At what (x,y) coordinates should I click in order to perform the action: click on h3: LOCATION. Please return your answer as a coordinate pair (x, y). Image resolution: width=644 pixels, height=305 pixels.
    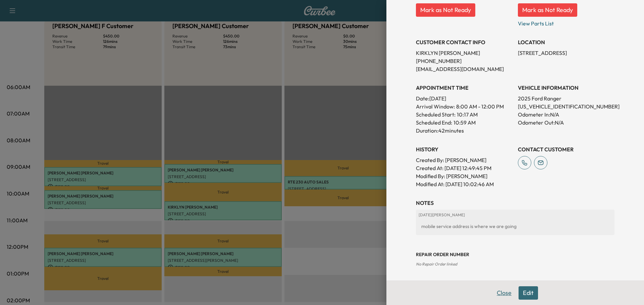
    Looking at the image, I should click on (566, 42).